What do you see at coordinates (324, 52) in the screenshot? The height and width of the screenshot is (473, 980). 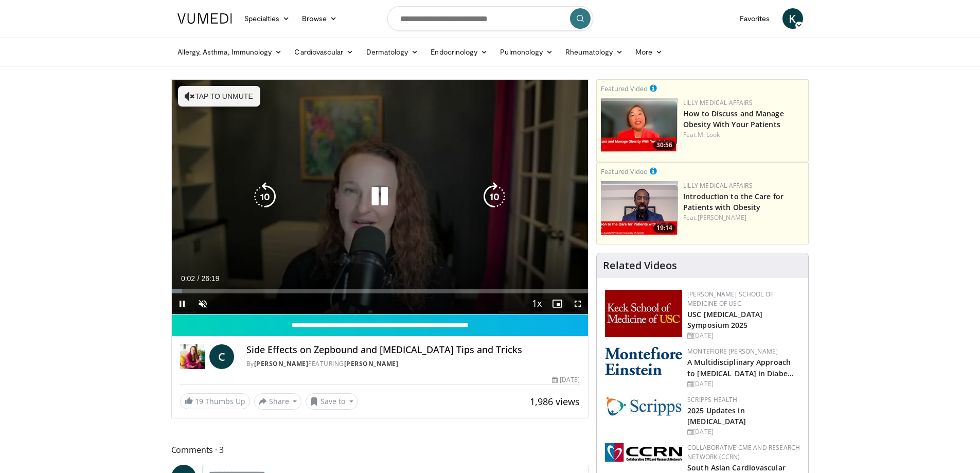 I see `a: Cardiovascular` at bounding box center [324, 52].